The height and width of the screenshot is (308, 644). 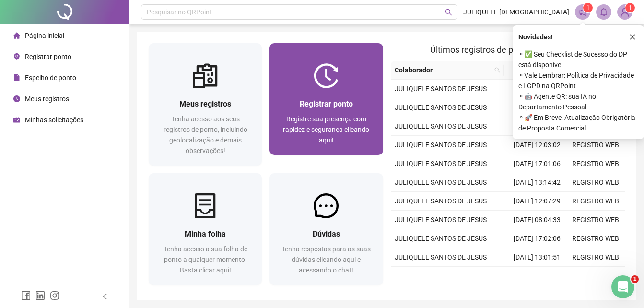 I want to click on th: Data/Hora, so click(x=532, y=70).